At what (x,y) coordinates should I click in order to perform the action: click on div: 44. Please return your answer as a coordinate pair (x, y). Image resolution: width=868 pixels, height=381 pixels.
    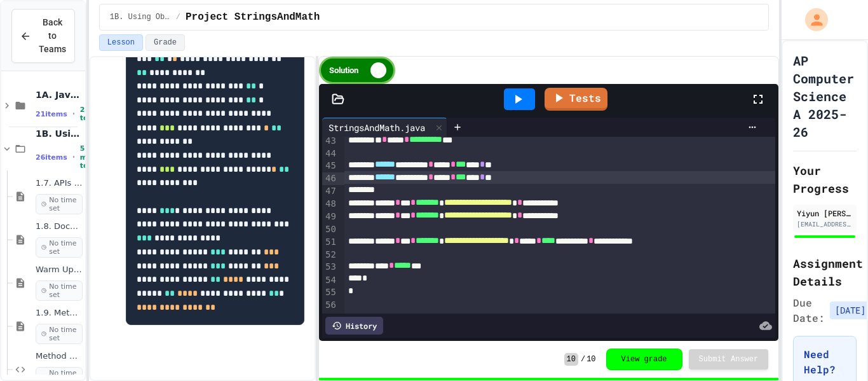
    Looking at the image, I should click on (330, 154).